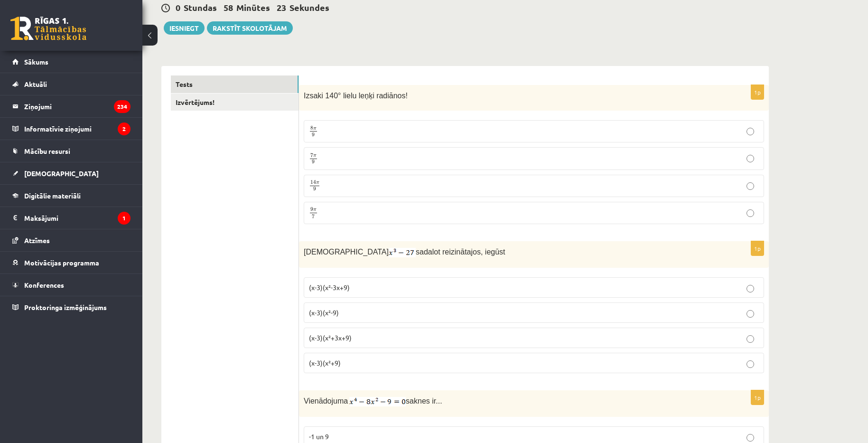 This screenshot has height=443, width=868. What do you see at coordinates (178, 7) in the screenshot?
I see `span: 0` at bounding box center [178, 7].